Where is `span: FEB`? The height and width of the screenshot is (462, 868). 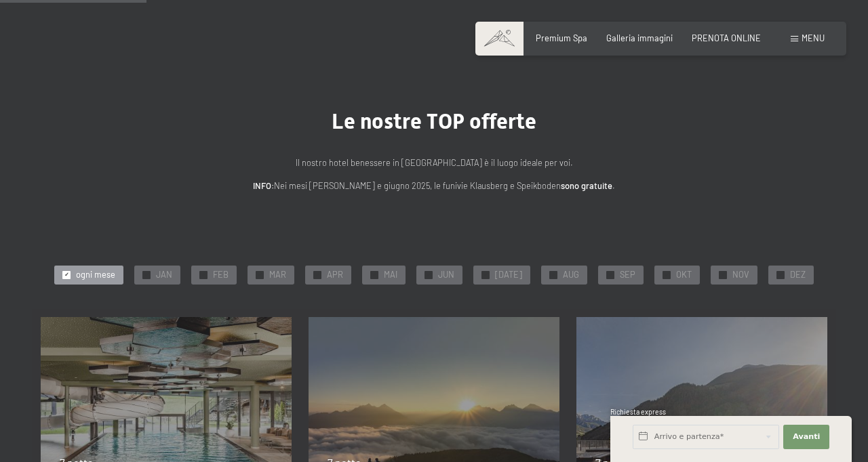
span: FEB is located at coordinates (220, 275).